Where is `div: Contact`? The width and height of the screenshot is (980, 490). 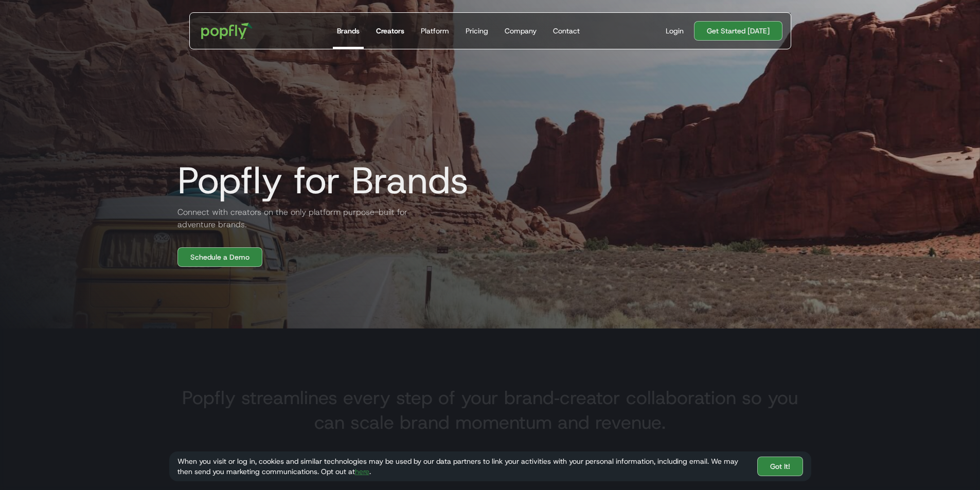 div: Contact is located at coordinates (566, 31).